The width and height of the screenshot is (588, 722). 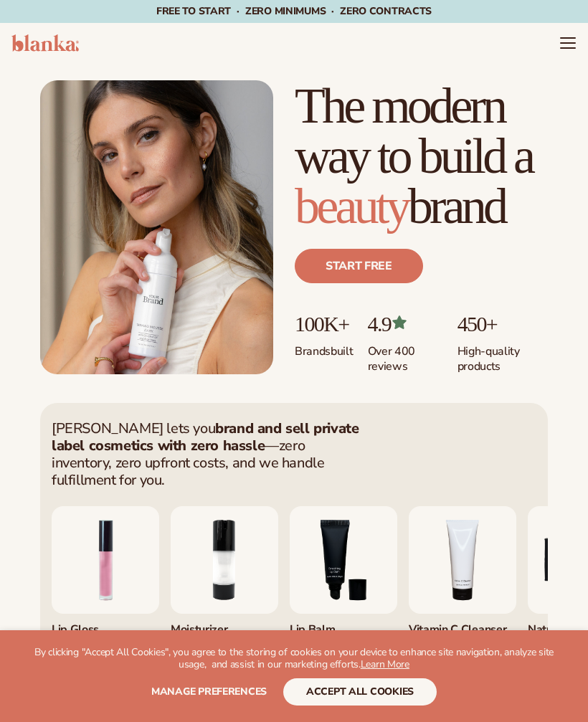 What do you see at coordinates (344, 560) in the screenshot?
I see `img: Smoothing lip balm.` at bounding box center [344, 560].